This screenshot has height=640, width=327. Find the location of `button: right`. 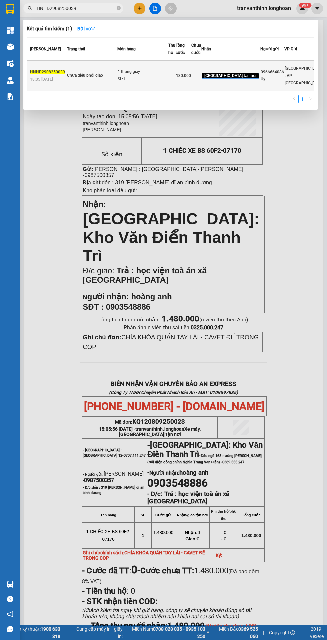

button: right is located at coordinates (310, 99).